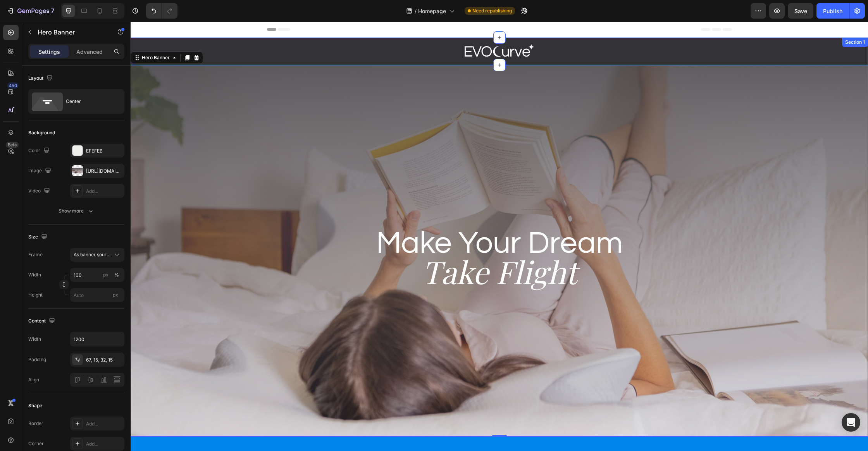 Image resolution: width=868 pixels, height=451 pixels. Describe the element at coordinates (369, 29) in the screenshot. I see `img: gempages_575956228132307487-9cfe03ee-8357-45c9-b610-4062c241a985.png` at that location.